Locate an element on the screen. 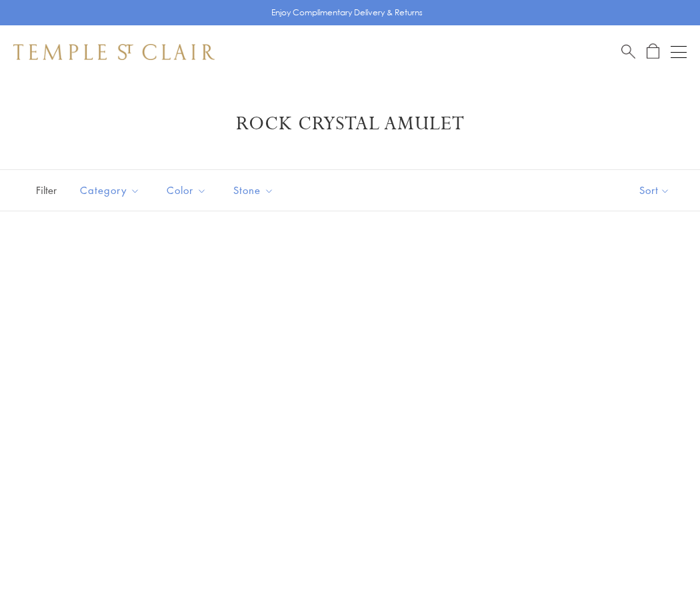 The width and height of the screenshot is (700, 592). button: Category is located at coordinates (110, 190).